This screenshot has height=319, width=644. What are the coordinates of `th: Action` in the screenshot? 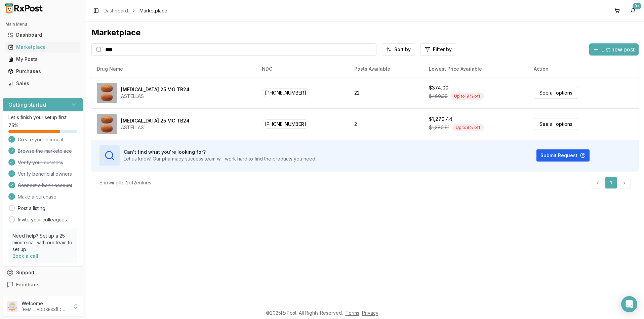 It's located at (583, 69).